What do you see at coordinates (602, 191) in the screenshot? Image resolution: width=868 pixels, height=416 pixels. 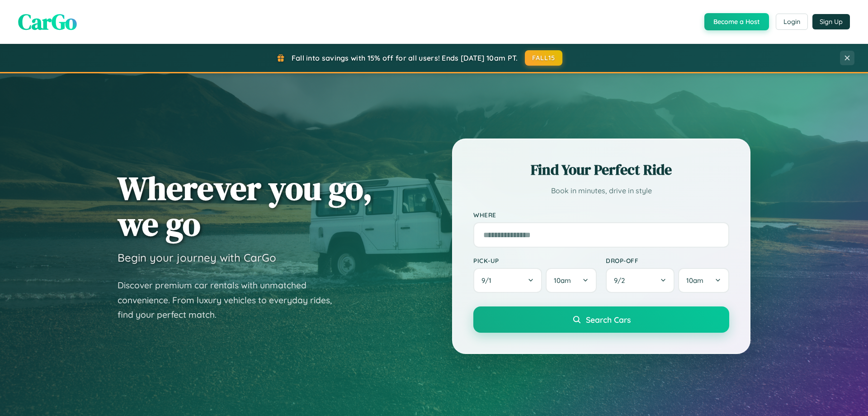 I see `p: Book in minutes, drive in style` at bounding box center [602, 191].